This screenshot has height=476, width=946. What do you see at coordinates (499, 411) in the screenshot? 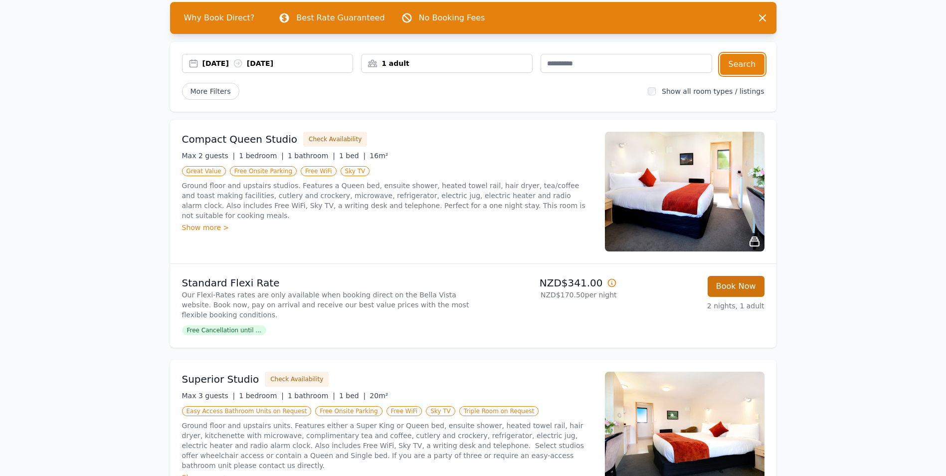
I see `span: Triple Room on Request` at bounding box center [499, 411].